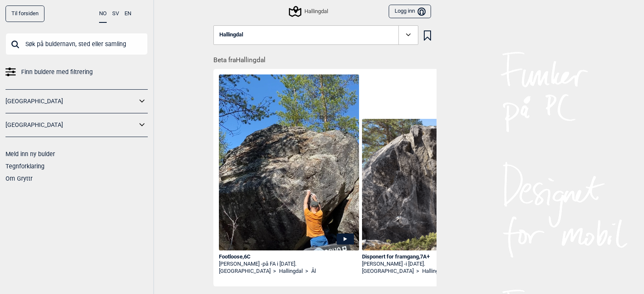  I want to click on a: Tegnforklaring, so click(25, 167).